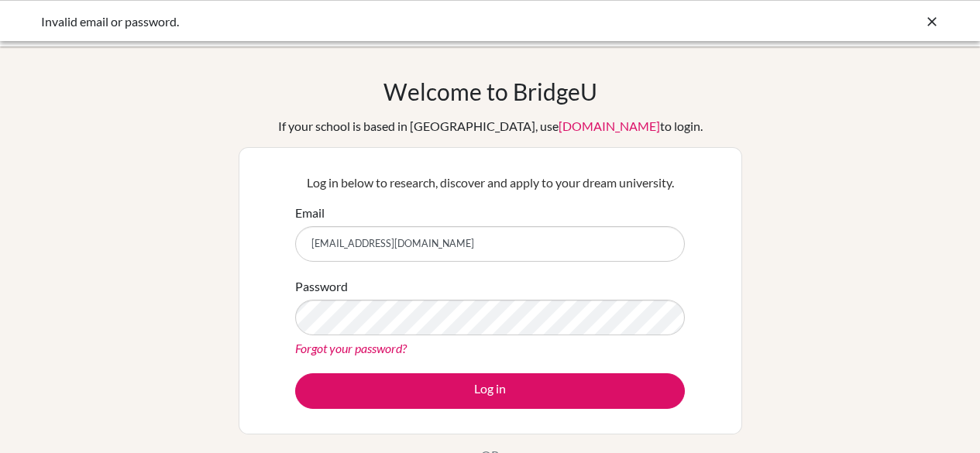  I want to click on label: Password, so click(321, 286).